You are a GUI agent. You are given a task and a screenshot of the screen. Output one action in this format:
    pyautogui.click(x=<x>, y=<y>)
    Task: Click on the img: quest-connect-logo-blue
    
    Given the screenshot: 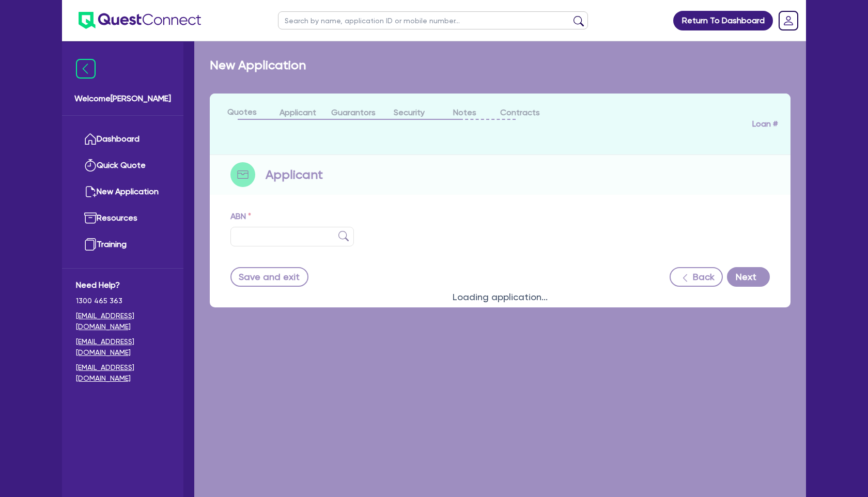 What is the action you would take?
    pyautogui.click(x=140, y=20)
    